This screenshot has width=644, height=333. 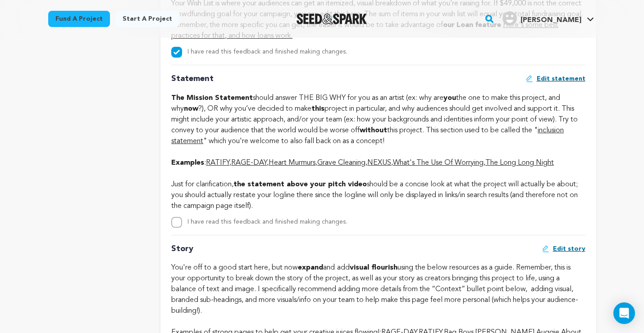 I want to click on img: Seed&Spark Logo Dark Mode, so click(x=331, y=19).